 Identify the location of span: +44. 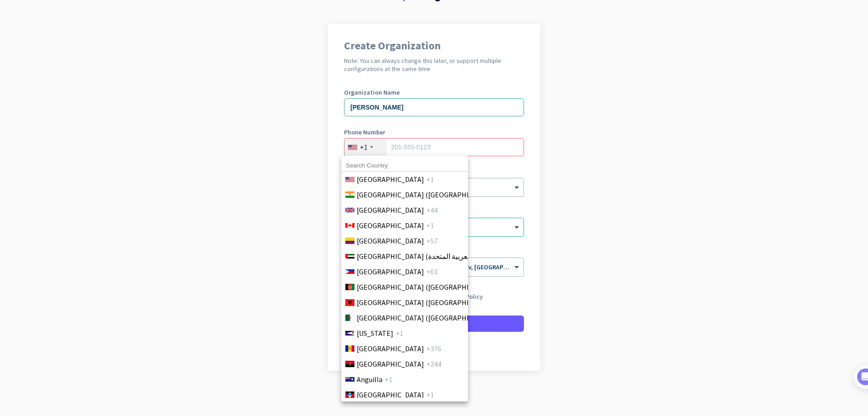
(432, 210).